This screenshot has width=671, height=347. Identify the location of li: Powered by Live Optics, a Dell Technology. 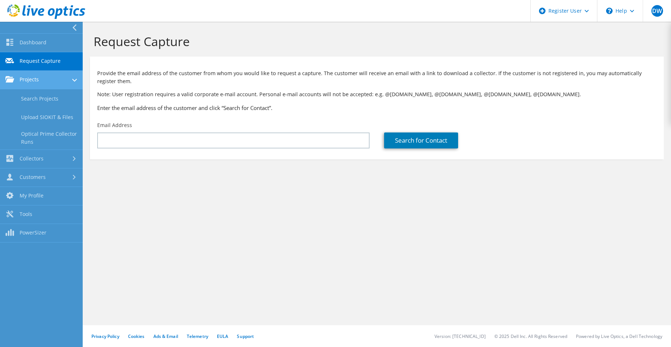
(619, 336).